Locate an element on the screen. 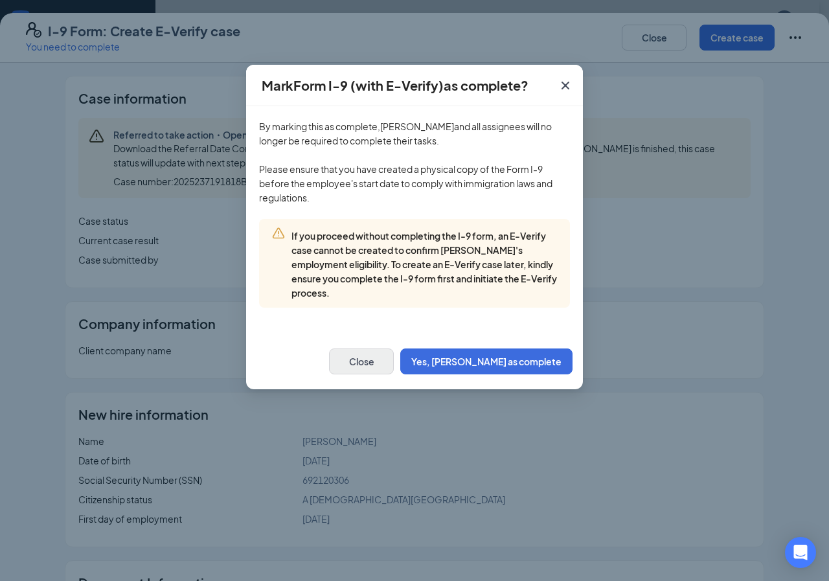 This screenshot has width=829, height=581. div: Open Intercom Messenger is located at coordinates (800, 552).